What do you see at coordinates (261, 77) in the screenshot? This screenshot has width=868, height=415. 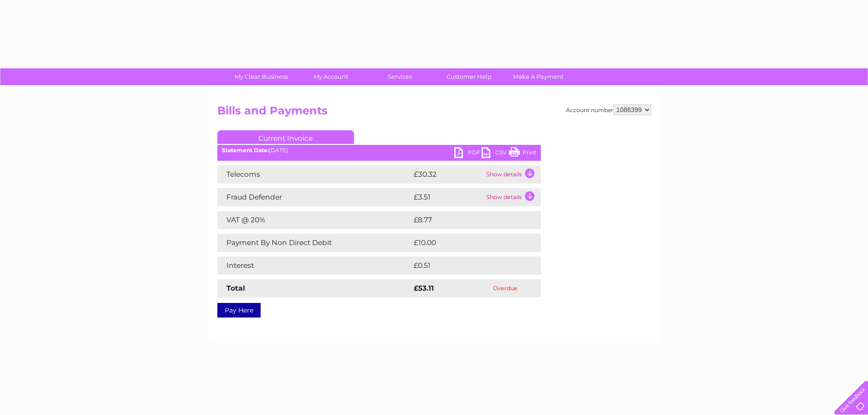 I see `a: My Clear Business` at bounding box center [261, 77].